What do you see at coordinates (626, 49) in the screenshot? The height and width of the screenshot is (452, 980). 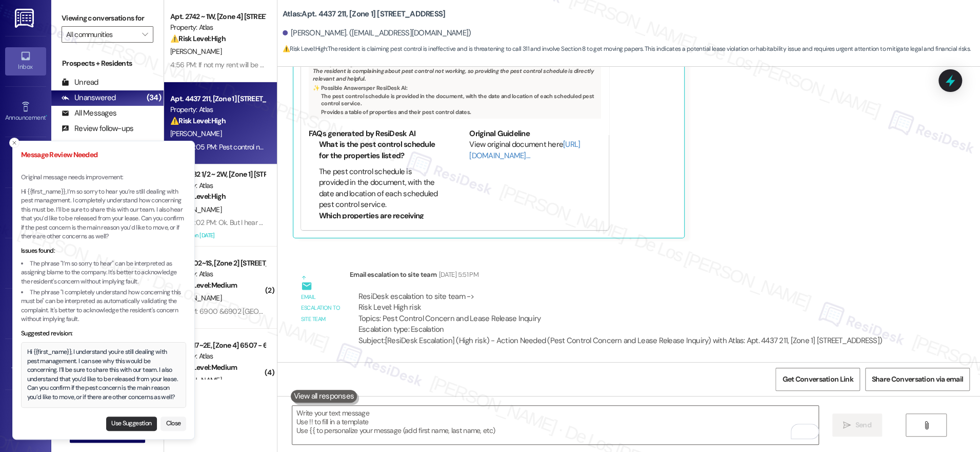 I see `span: : The resident is claiming pest control is ineffective and is threatening to call 311 and involve...` at bounding box center [626, 49].